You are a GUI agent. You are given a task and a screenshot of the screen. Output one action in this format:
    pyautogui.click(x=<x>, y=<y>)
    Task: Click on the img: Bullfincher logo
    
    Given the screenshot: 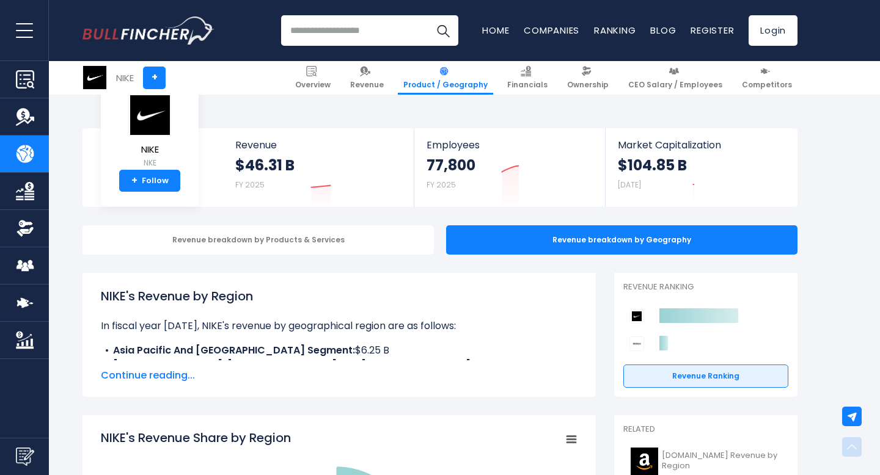 What is the action you would take?
    pyautogui.click(x=148, y=31)
    